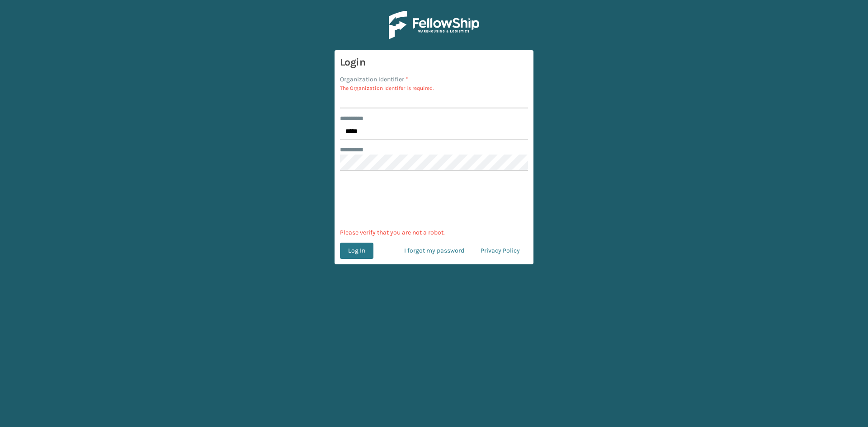 This screenshot has height=427, width=868. I want to click on label: Organization Identifier, so click(374, 79).